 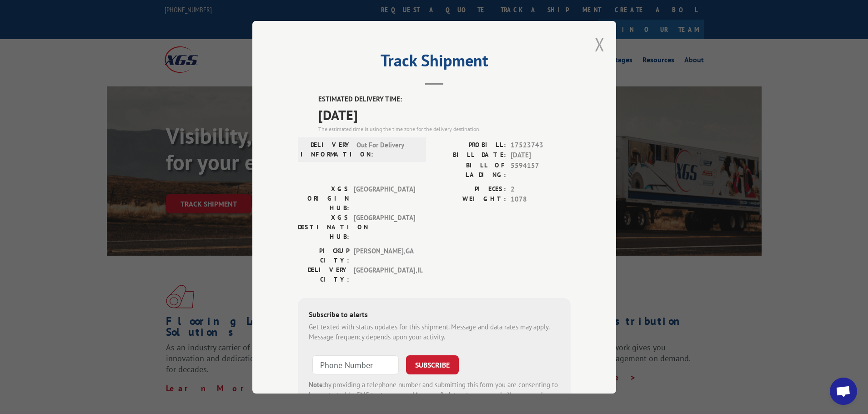 What do you see at coordinates (355, 364) in the screenshot?
I see `input: Phone Number` at bounding box center [355, 364].